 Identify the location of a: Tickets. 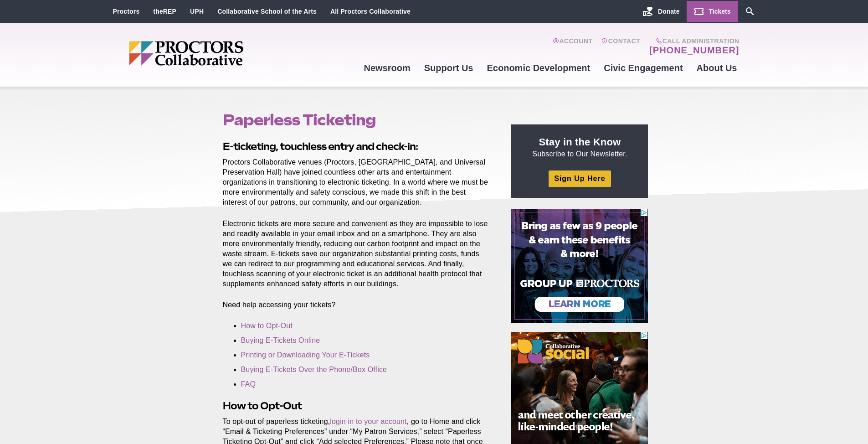
(712, 12).